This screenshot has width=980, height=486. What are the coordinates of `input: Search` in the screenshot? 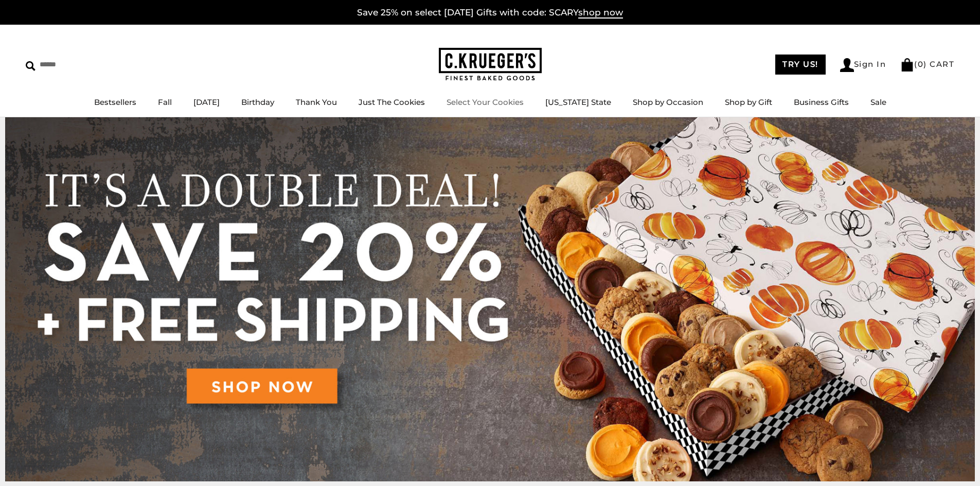 It's located at (87, 64).